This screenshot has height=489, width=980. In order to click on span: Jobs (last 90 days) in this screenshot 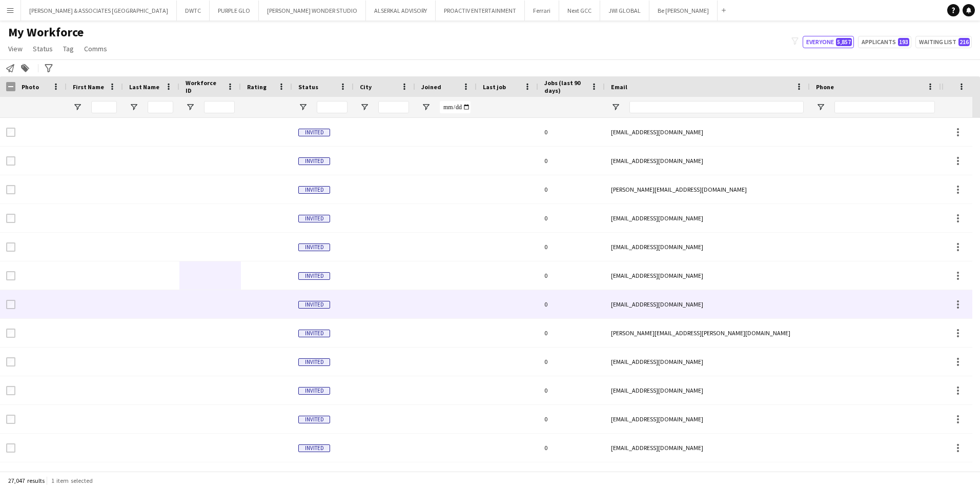, I will do `click(565, 87)`.